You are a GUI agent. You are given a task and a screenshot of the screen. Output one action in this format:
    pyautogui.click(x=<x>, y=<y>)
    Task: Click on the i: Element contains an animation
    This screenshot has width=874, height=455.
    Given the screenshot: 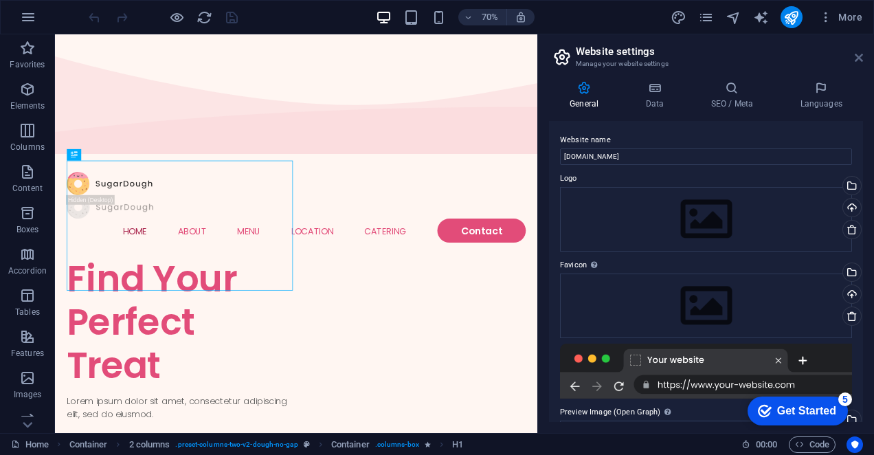 What is the action you would take?
    pyautogui.click(x=427, y=444)
    